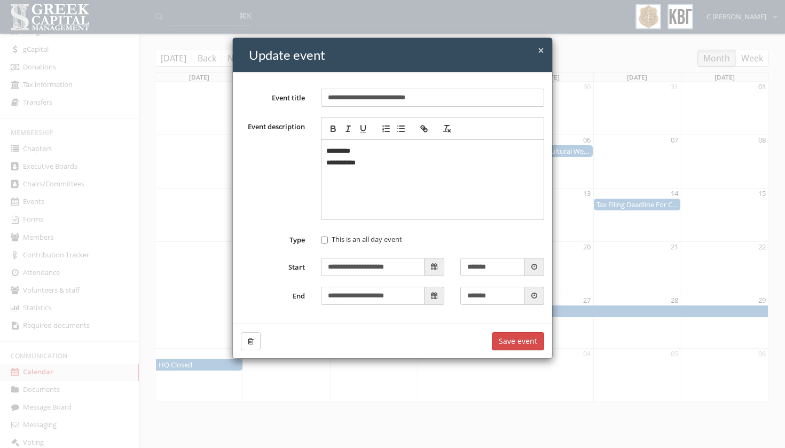  What do you see at coordinates (362, 240) in the screenshot?
I see `label: This is an all day event` at bounding box center [362, 240].